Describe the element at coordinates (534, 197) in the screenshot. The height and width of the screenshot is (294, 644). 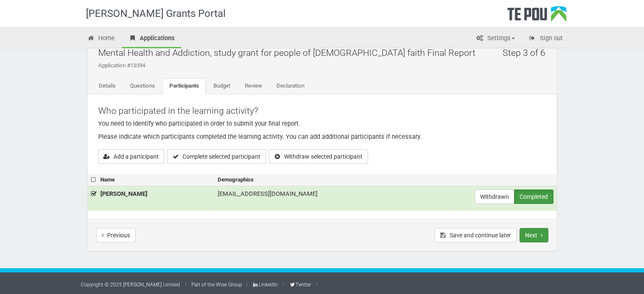
I see `label: Completed` at that location.